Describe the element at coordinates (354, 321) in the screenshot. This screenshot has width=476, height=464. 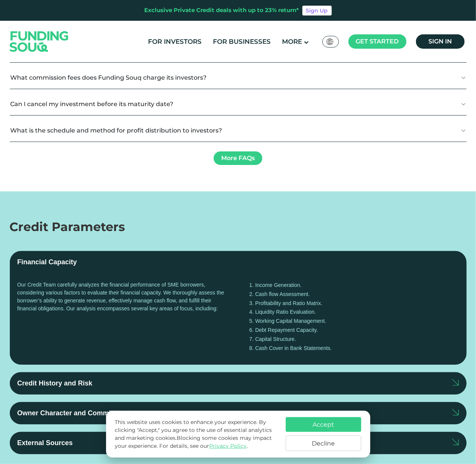
I see `li: Working Capital Management.` at that location.